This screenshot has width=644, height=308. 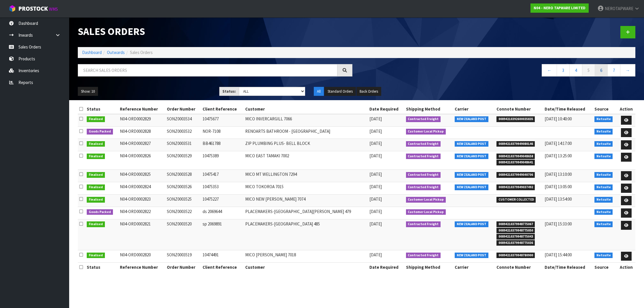 What do you see at coordinates (88, 92) in the screenshot?
I see `button: Show: 10` at bounding box center [88, 92].